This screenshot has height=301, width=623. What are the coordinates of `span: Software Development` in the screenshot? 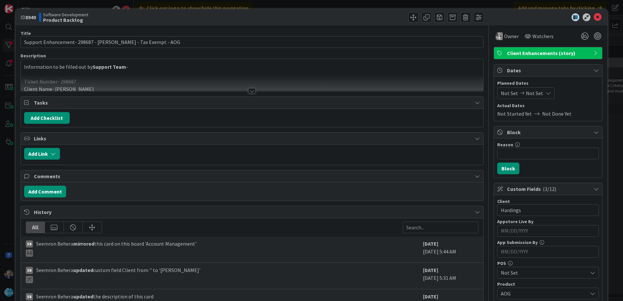 It's located at (65, 15).